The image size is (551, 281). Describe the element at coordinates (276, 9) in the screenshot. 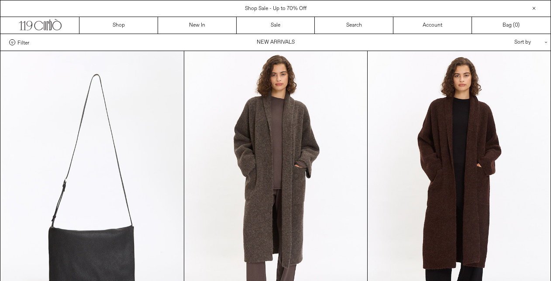

I see `a: Shop Sale - Up to 70% Off` at that location.